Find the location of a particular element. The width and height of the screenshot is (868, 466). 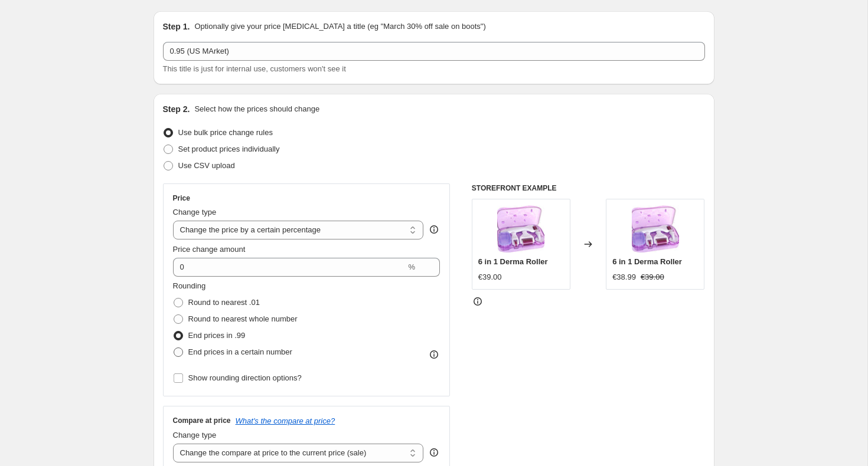

h2: Step 1. is located at coordinates (177, 27).